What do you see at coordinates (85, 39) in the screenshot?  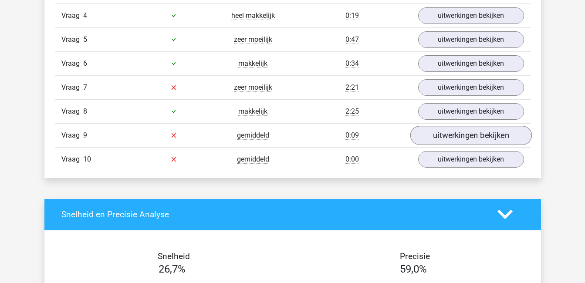 I see `span: 5` at bounding box center [85, 39].